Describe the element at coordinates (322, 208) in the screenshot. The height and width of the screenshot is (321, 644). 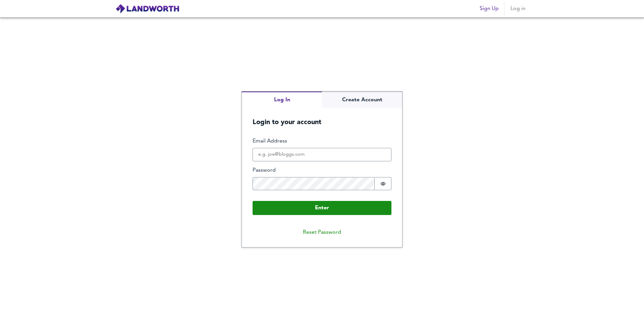
I see `button: Enter` at that location.